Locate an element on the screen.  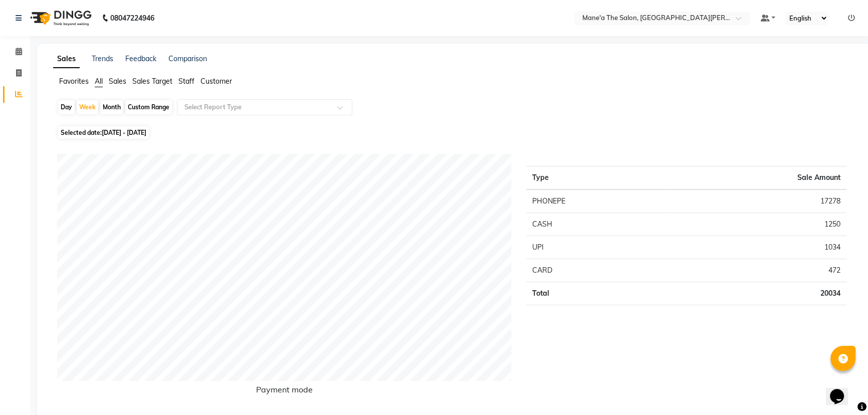
td: 20034 is located at coordinates (758, 294).